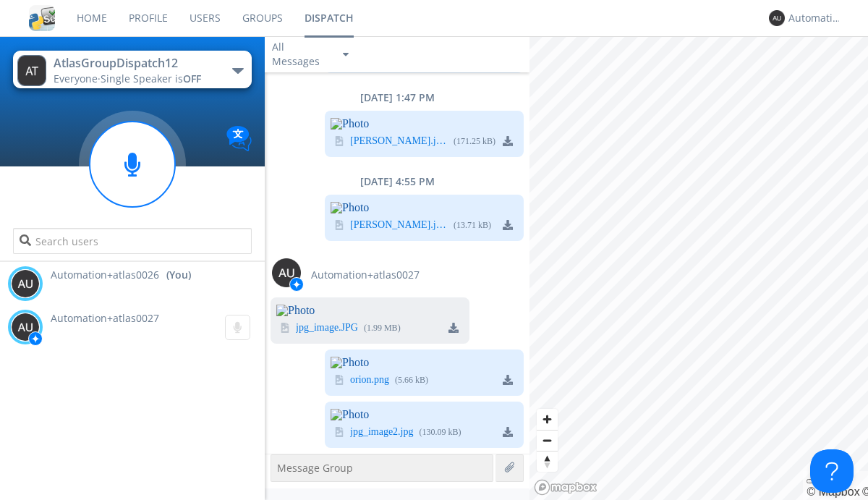  What do you see at coordinates (546, 441) in the screenshot?
I see `span: Zoom out` at bounding box center [546, 441].